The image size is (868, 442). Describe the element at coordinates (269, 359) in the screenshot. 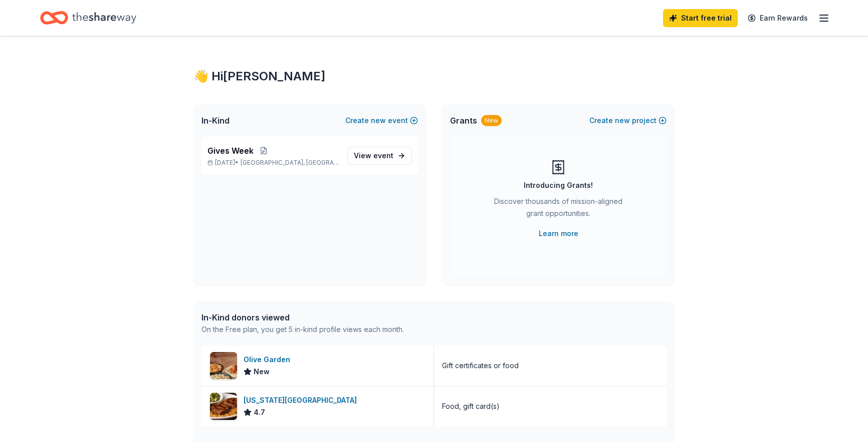

I see `div: Olive Garden` at that location.